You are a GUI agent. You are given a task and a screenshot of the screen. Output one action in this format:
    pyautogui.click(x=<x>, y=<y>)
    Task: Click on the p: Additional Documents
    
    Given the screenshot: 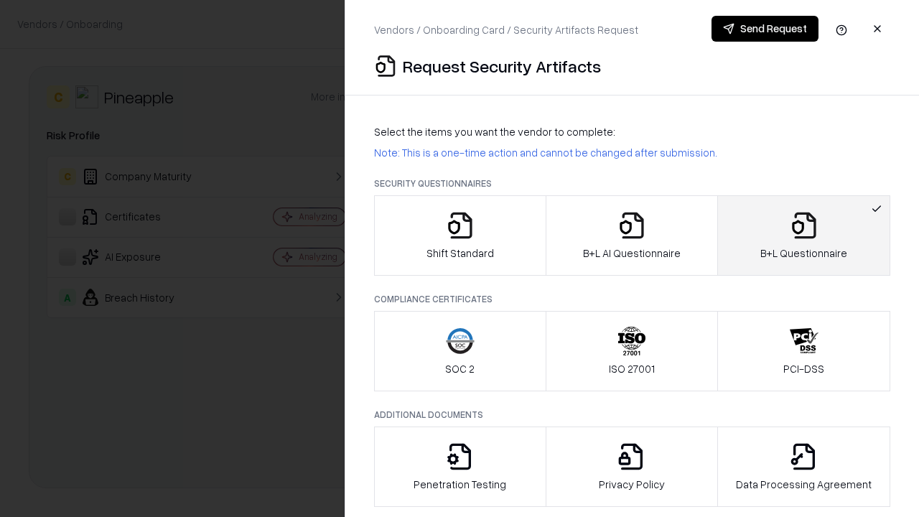 What is the action you would take?
    pyautogui.click(x=632, y=414)
    